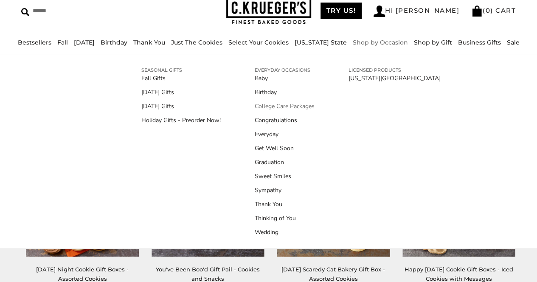 The height and width of the screenshot is (282, 537). I want to click on a: Business Gifts, so click(479, 42).